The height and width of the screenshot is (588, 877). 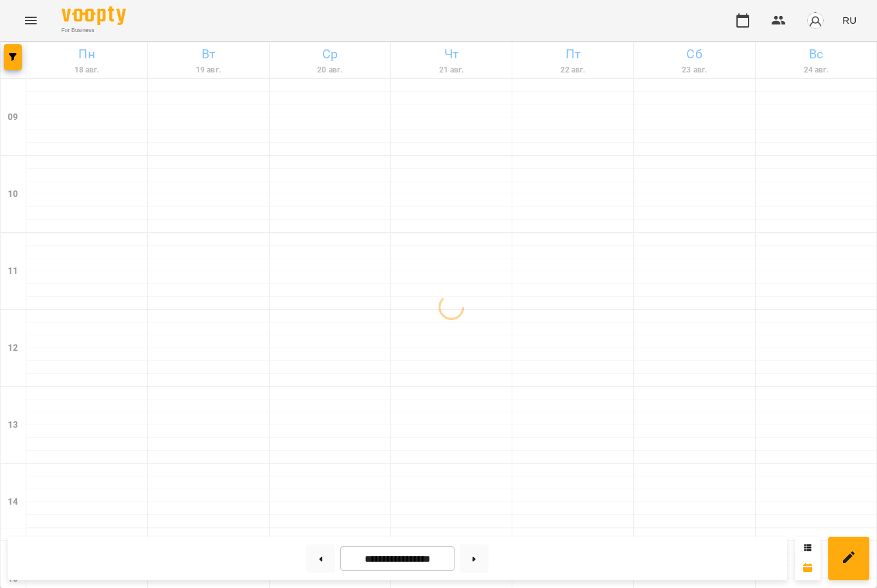 What do you see at coordinates (31, 20) in the screenshot?
I see `button: Menu` at bounding box center [31, 20].